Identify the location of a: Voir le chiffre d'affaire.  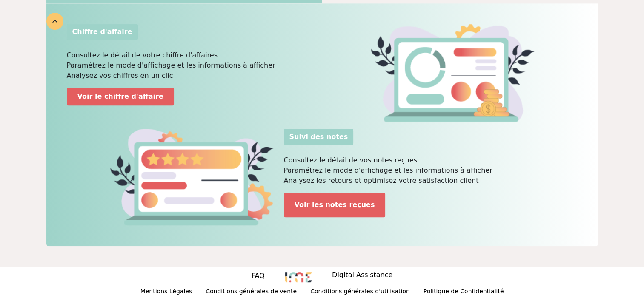
(121, 97).